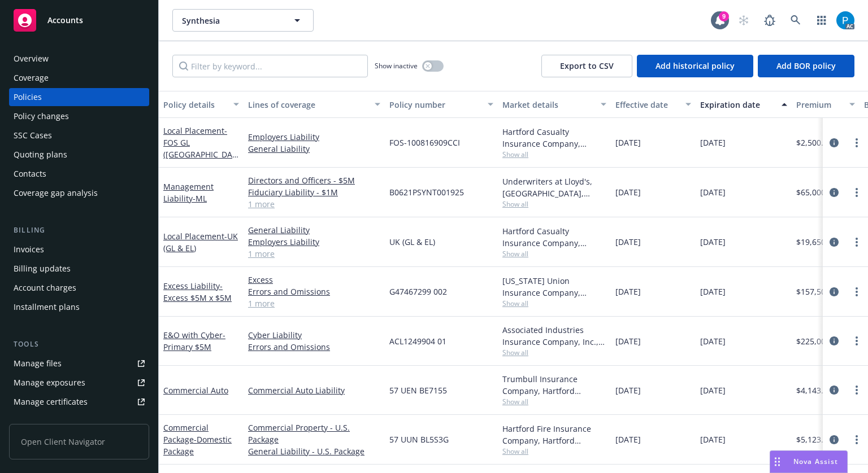 Image resolution: width=868 pixels, height=473 pixels. What do you see at coordinates (31, 58) in the screenshot?
I see `div: Overview` at bounding box center [31, 58].